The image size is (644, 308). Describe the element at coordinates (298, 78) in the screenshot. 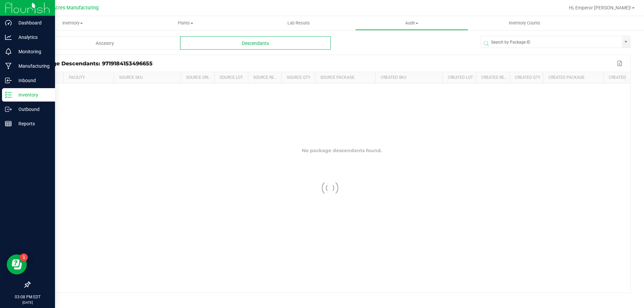

I see `th: Source Qty` at that location.